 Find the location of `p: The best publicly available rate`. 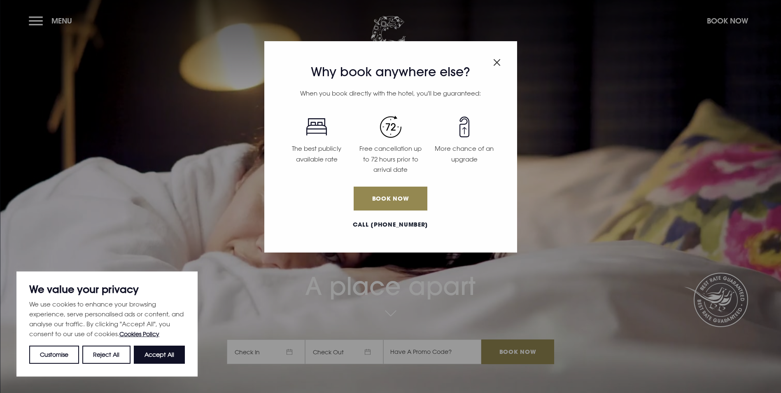

p: The best publicly available rate is located at coordinates (316, 153).